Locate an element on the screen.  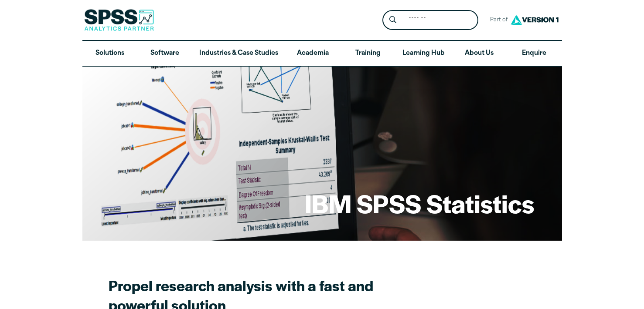
a: Training is located at coordinates (368, 54).